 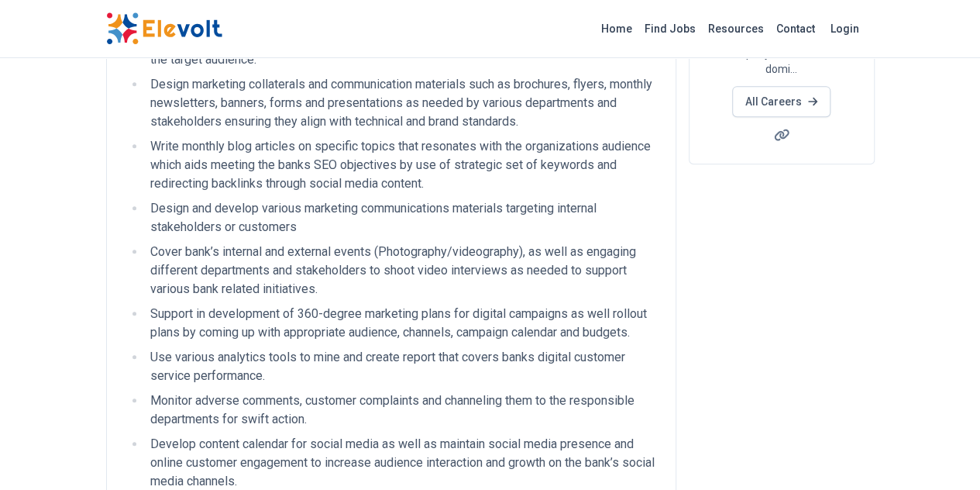 What do you see at coordinates (781, 101) in the screenshot?
I see `a: All Careers` at bounding box center [781, 101].